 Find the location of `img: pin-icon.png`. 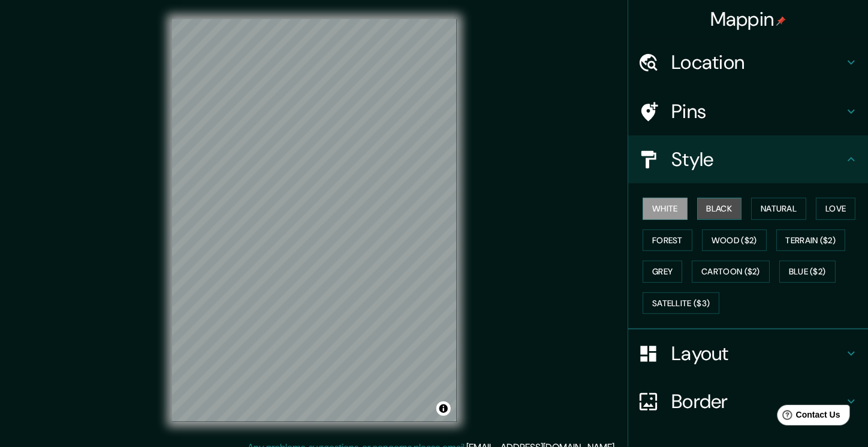

img: pin-icon.png is located at coordinates (781, 21).